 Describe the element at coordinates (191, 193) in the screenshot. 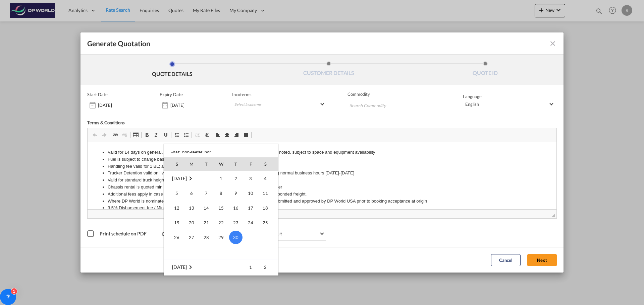

I see `td: Monday April 6 2026` at that location.